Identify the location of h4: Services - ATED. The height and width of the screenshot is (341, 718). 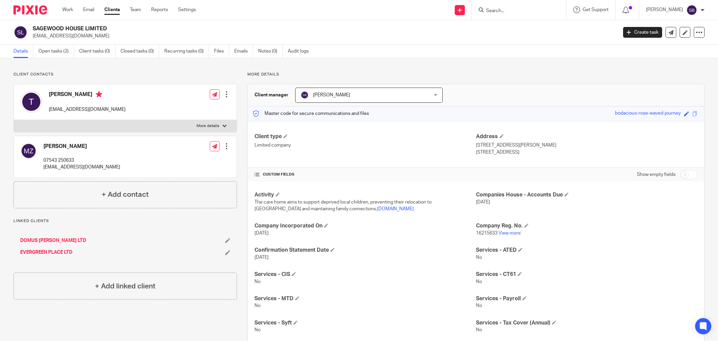
(587, 250).